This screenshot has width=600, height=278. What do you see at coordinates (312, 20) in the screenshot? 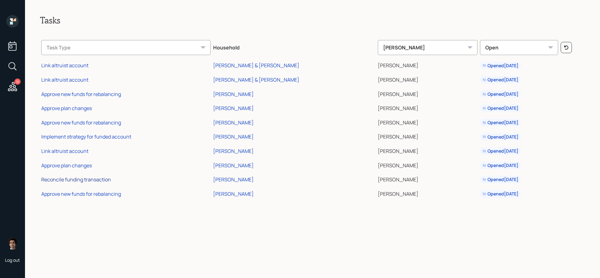
I see `h2: Tasks` at bounding box center [312, 20].